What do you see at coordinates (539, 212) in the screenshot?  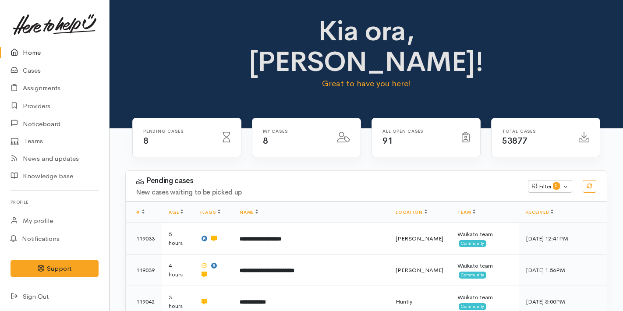 I see `a: Received` at bounding box center [539, 212].